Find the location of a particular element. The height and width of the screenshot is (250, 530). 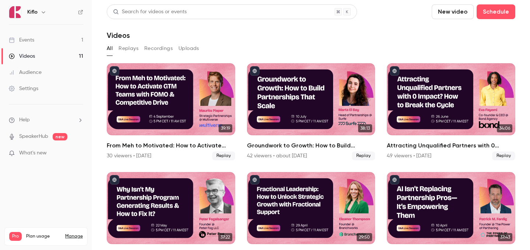

button: Uploads is located at coordinates (189, 49).